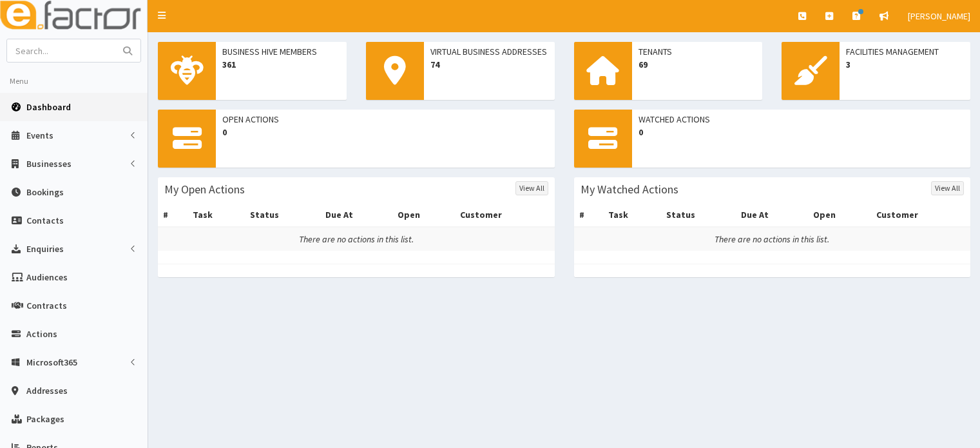 The width and height of the screenshot is (980, 448). I want to click on h3: My Watched Actions, so click(629, 189).